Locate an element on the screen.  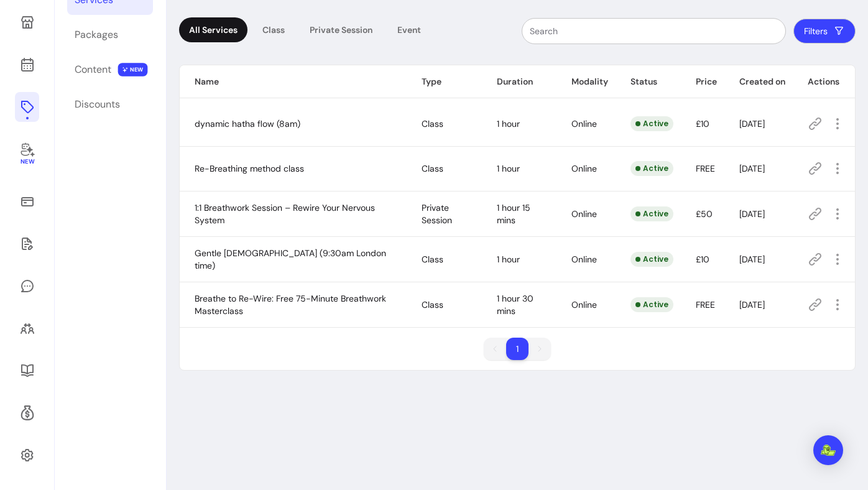
a: Resources is located at coordinates (27, 370).